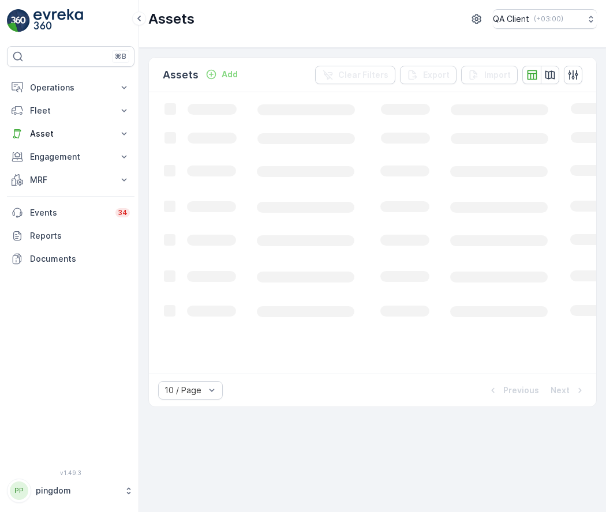 The image size is (606, 512). What do you see at coordinates (77, 491) in the screenshot?
I see `p: pingdom` at bounding box center [77, 491].